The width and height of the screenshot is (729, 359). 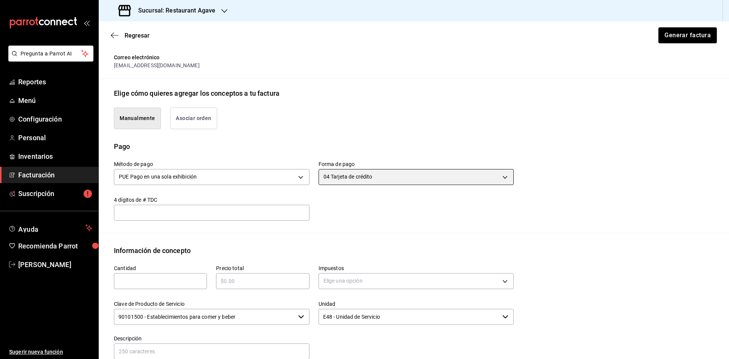 I want to click on label: Forma de pago, so click(x=416, y=164).